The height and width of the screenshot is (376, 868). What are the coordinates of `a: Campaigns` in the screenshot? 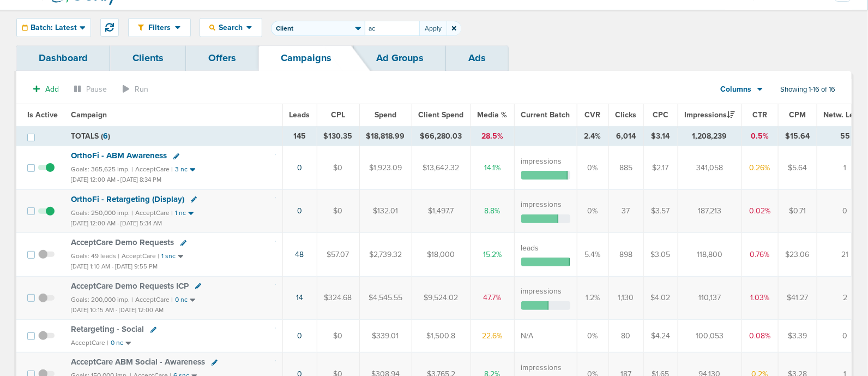 It's located at (306, 58).